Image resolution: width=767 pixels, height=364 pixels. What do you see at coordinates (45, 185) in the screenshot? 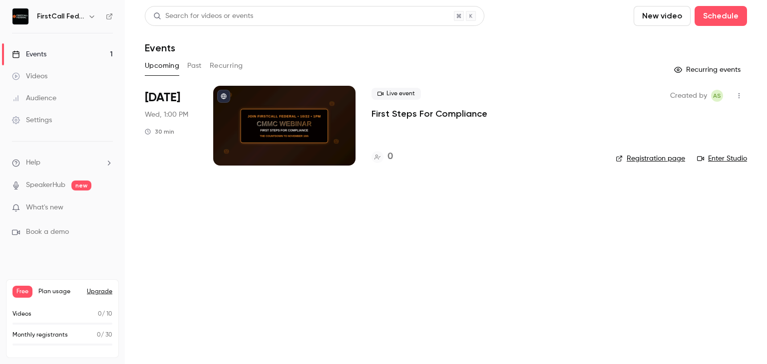
I see `a: SpeakerHub` at bounding box center [45, 185].